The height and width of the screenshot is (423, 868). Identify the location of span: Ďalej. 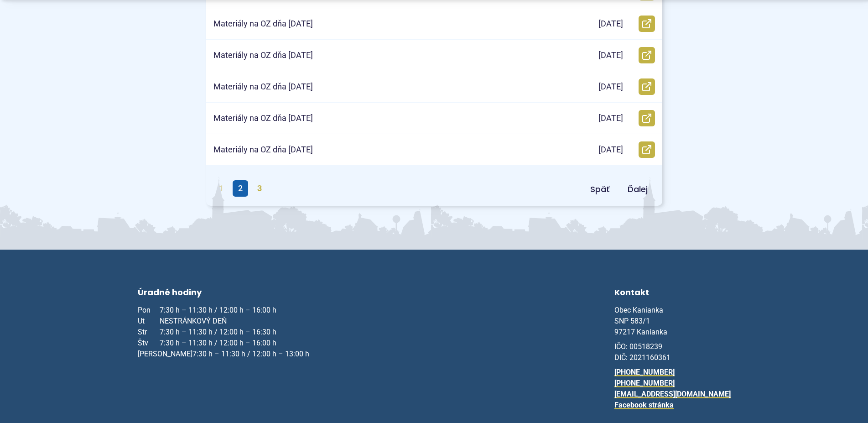
(638, 189).